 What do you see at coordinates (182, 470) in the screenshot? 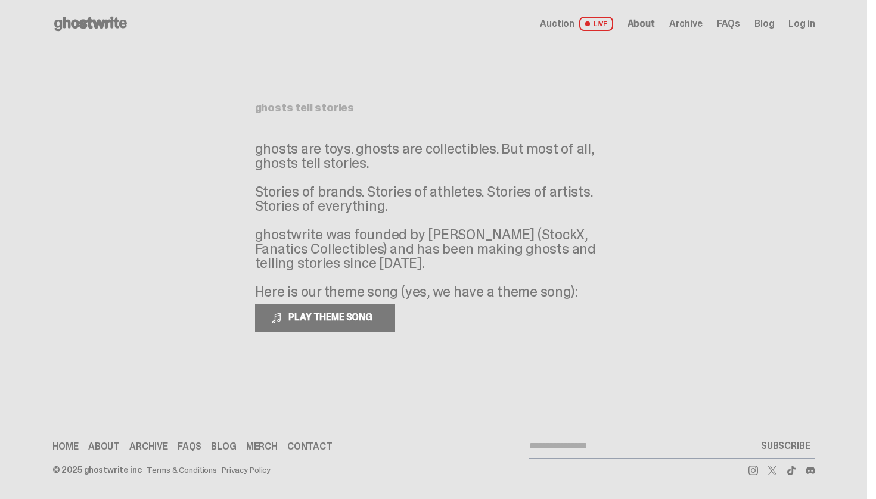
I see `a: Terms & Conditions` at bounding box center [182, 470].